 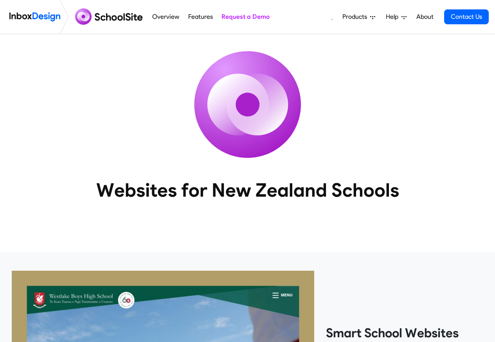 What do you see at coordinates (248, 190) in the screenshot?
I see `heading: Websites for New Zealand Schools` at bounding box center [248, 190].